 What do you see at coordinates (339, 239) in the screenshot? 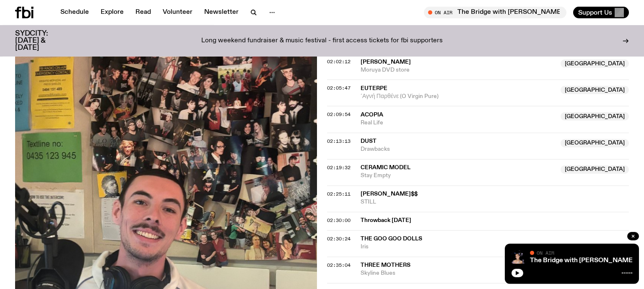
I see `button: 02:30:24` at bounding box center [339, 239].